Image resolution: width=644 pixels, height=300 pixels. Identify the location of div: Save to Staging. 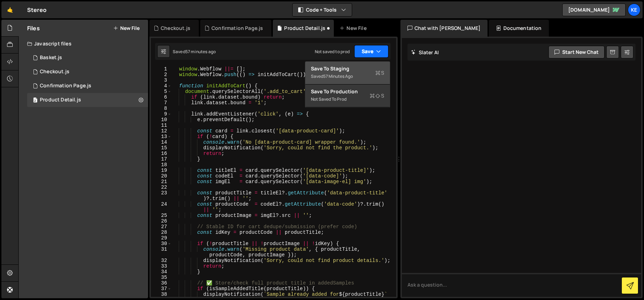
(348, 69).